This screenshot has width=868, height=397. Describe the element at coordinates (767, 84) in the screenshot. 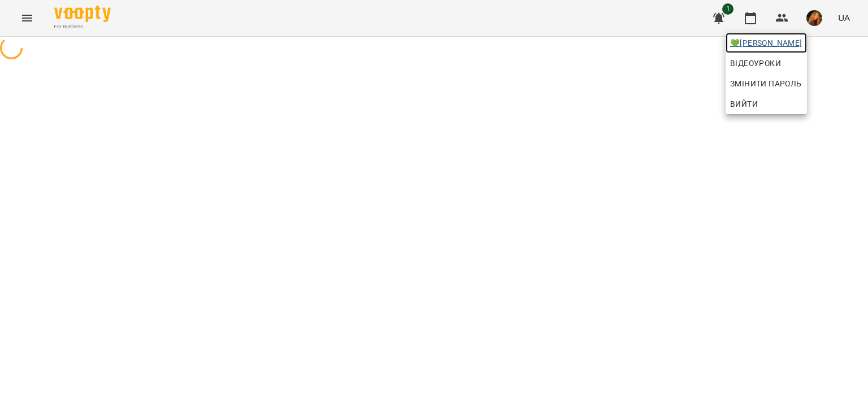

I see `a: Змінити пароль` at that location.